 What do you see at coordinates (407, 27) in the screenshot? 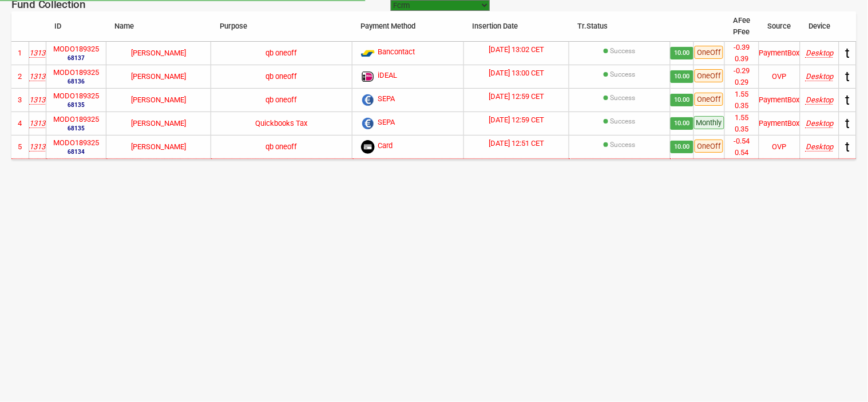
I see `th: Payment Method` at bounding box center [407, 27].